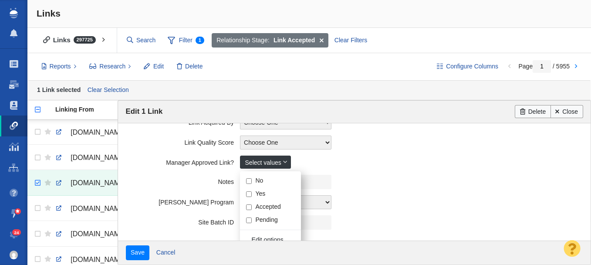 This screenshot has height=265, width=591. I want to click on span: Delete, so click(194, 66).